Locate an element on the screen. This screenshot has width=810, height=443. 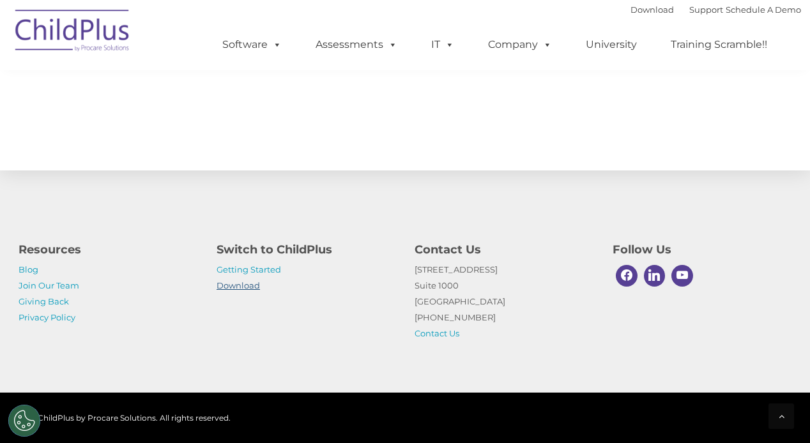
span: Phone number is located at coordinates (204, 141).